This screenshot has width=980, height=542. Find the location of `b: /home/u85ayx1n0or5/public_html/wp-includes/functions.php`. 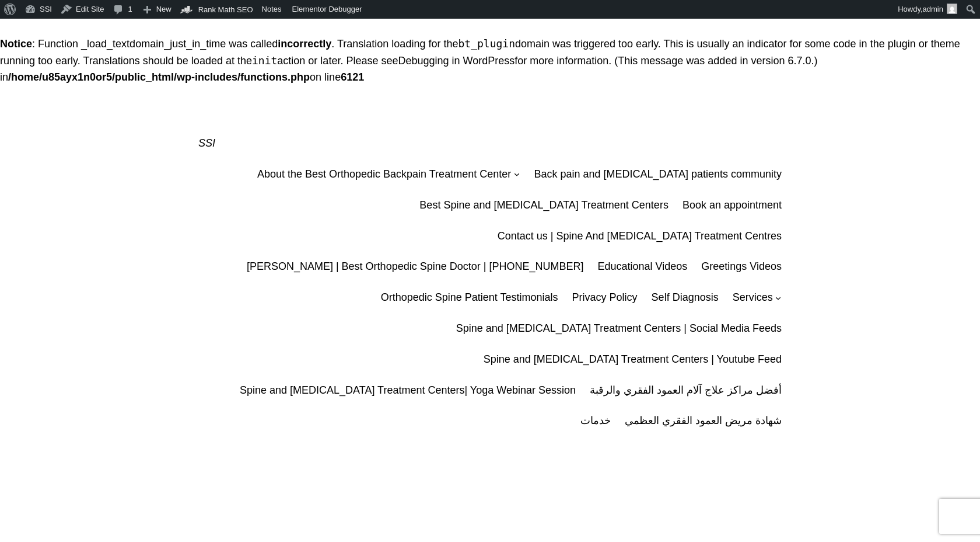

b: /home/u85ayx1n0or5/public_html/wp-includes/functions.php is located at coordinates (159, 77).